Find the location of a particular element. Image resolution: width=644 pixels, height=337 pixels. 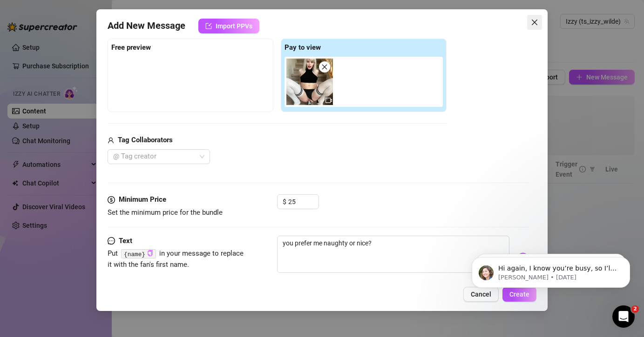

p: Message from Ella, sent 1w ago is located at coordinates (101, 40).